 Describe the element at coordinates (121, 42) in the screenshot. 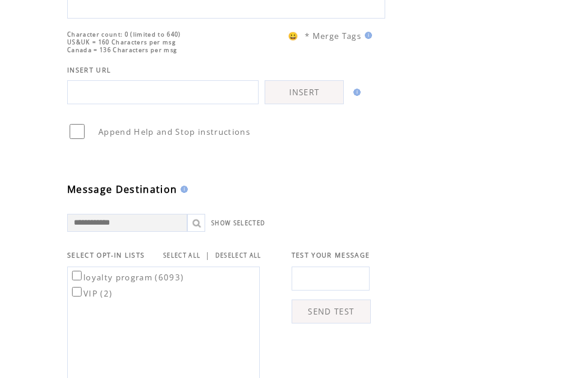

I see `span: US&UK = 160 Characters per msg` at that location.